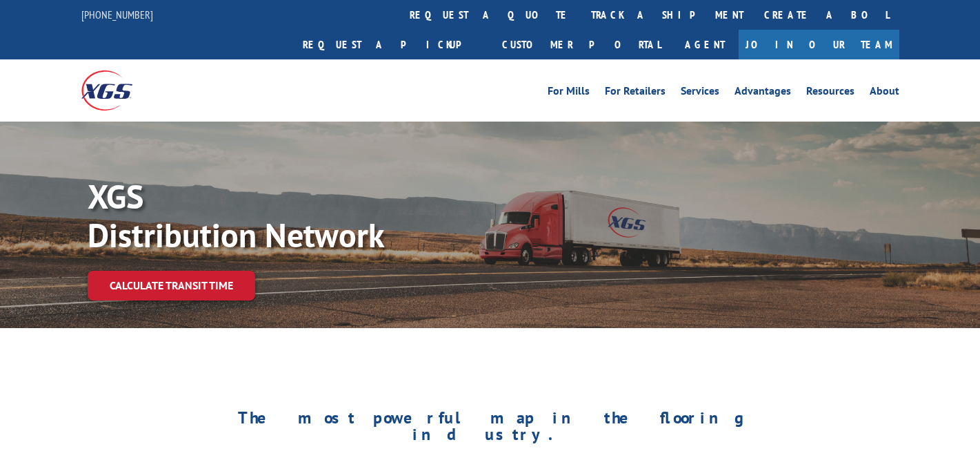  Describe the element at coordinates (763, 93) in the screenshot. I see `a: Advantages` at that location.